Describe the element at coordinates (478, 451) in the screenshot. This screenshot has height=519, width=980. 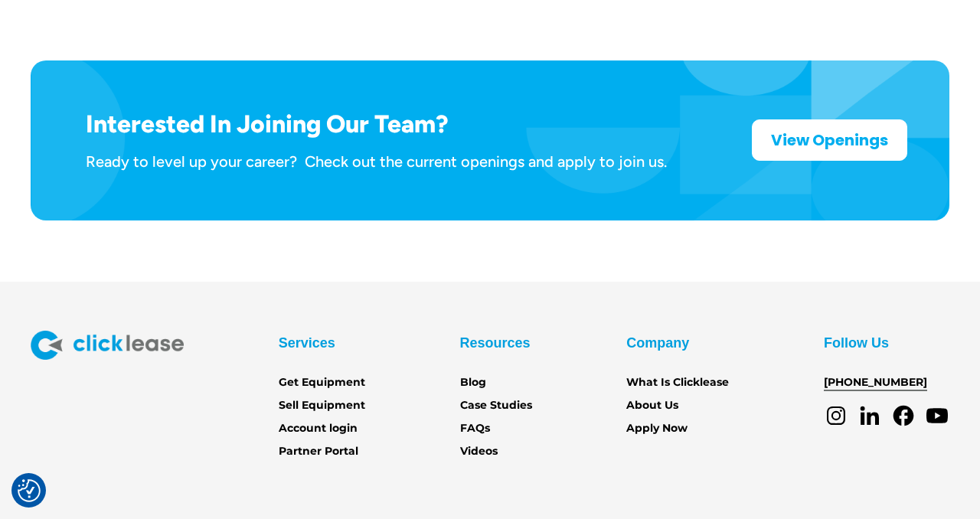
I see `a: Videos` at that location.